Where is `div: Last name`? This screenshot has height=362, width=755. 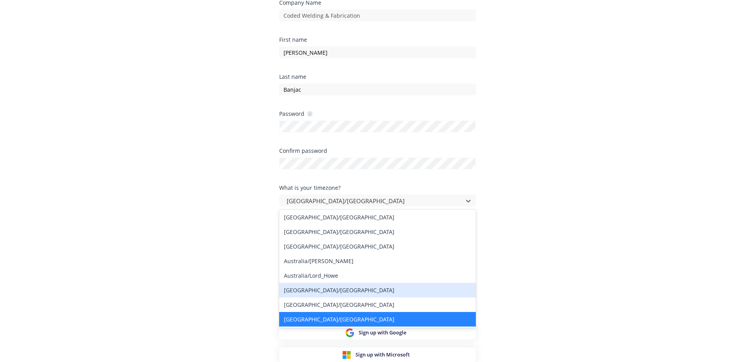
div: Last name is located at coordinates (378, 77).